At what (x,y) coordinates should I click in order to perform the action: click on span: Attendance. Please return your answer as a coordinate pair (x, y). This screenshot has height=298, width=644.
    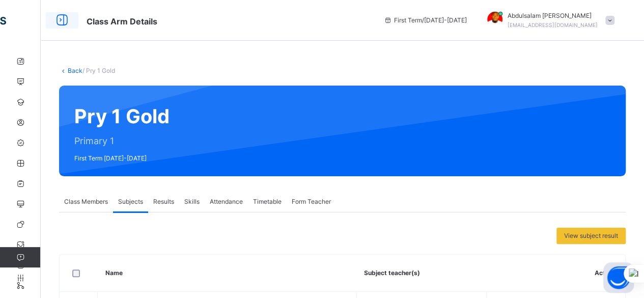
    Looking at the image, I should click on (226, 202).